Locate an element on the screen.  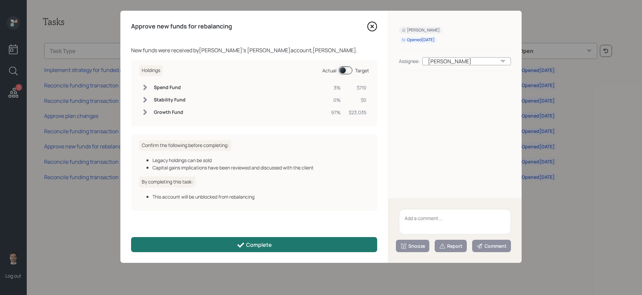
div: This account will be unblocked from rebalancing is located at coordinates (261, 196).